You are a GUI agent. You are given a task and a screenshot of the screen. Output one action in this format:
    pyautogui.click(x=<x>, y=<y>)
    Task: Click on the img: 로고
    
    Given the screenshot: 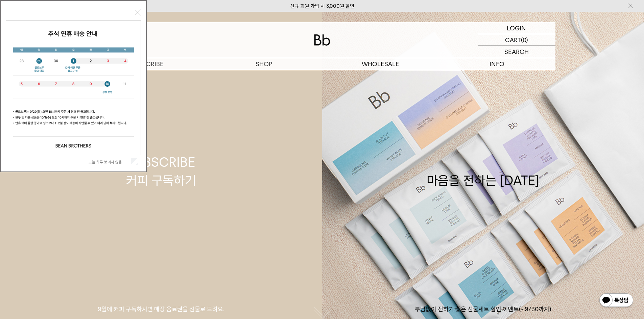 What is the action you would take?
    pyautogui.click(x=322, y=40)
    